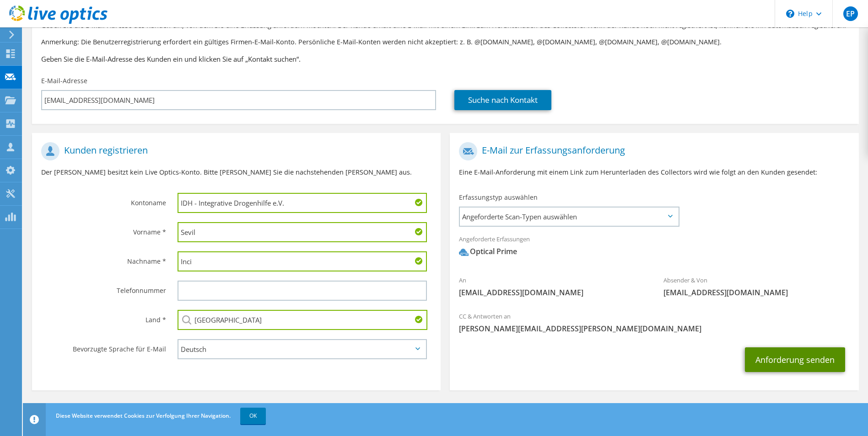 The width and height of the screenshot is (868, 436). What do you see at coordinates (569, 217) in the screenshot?
I see `span: Angeforderte Scan-Typen auswählen` at bounding box center [569, 217].